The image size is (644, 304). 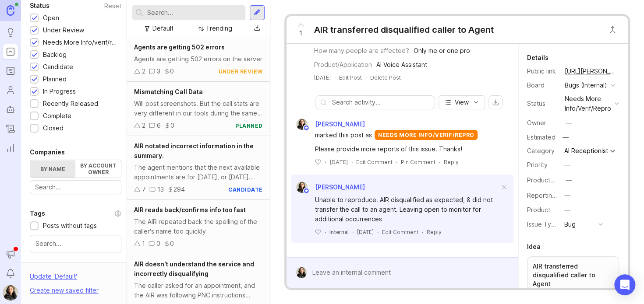 I want to click on div: The AIR repeated back the spelling of the caller's name too quickly, so click(x=198, y=227).